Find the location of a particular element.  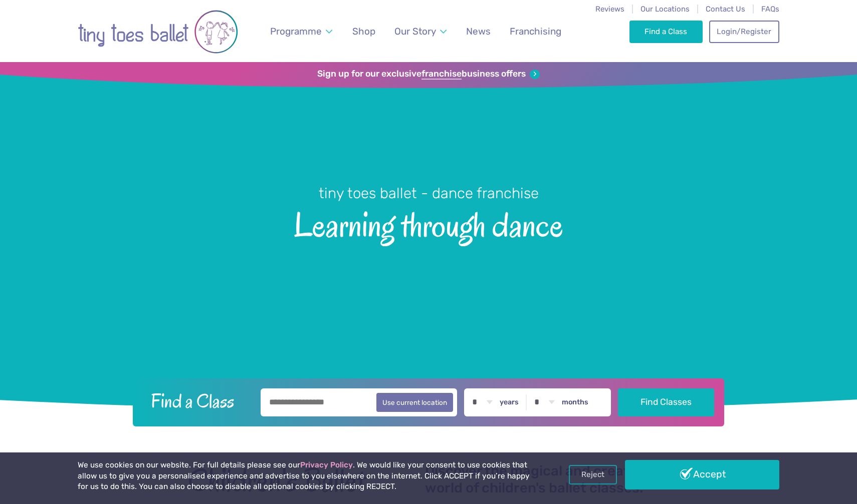

span: Our Story is located at coordinates (415, 31).